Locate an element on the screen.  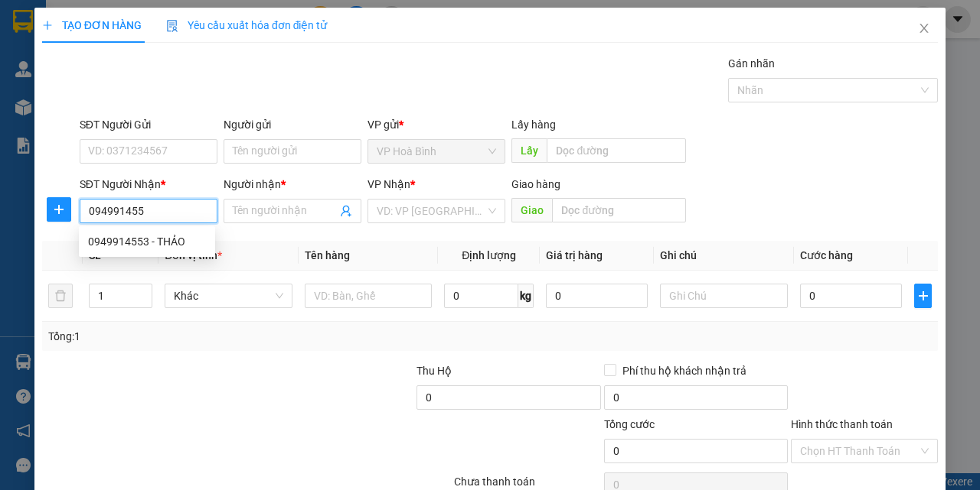
th: Ghi chú is located at coordinates (723, 256).